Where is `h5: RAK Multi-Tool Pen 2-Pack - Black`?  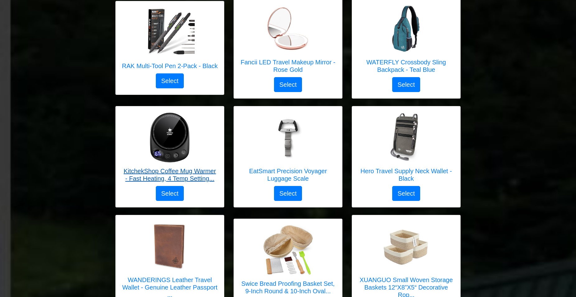 h5: RAK Multi-Tool Pen 2-Pack - Black is located at coordinates (170, 66).